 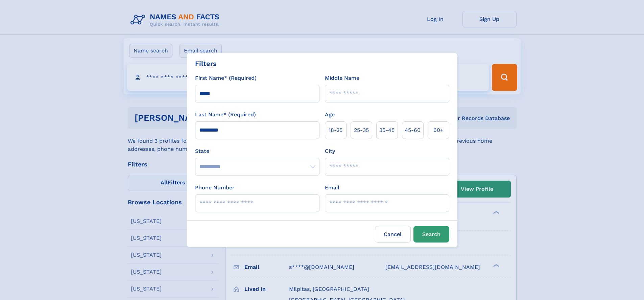 I want to click on span: 60+, so click(x=438, y=130).